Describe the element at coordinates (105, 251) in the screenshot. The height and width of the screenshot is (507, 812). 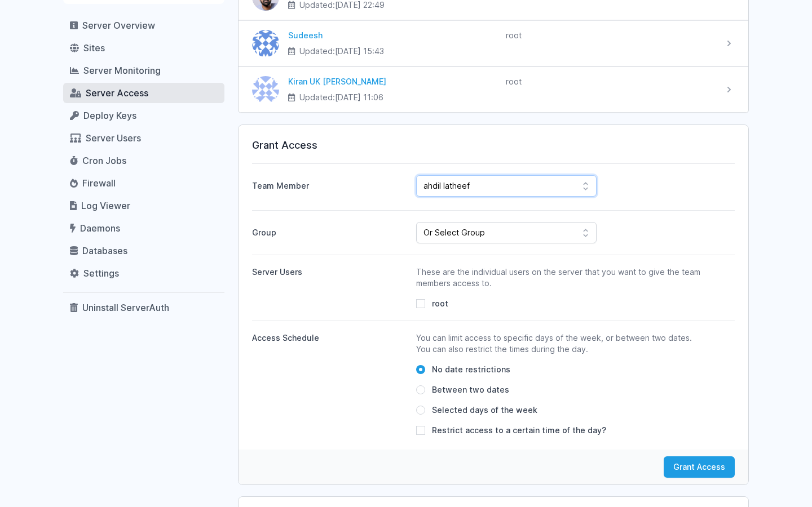
I see `span: Databases` at that location.